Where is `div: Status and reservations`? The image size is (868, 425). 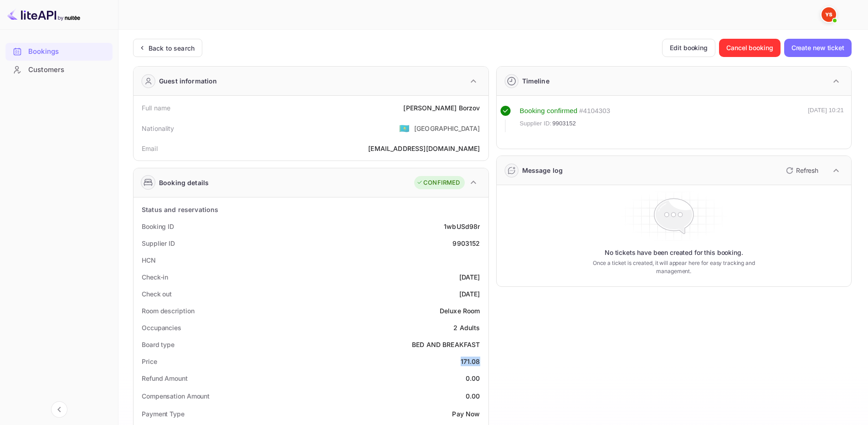 div: Status and reservations is located at coordinates (180, 209).